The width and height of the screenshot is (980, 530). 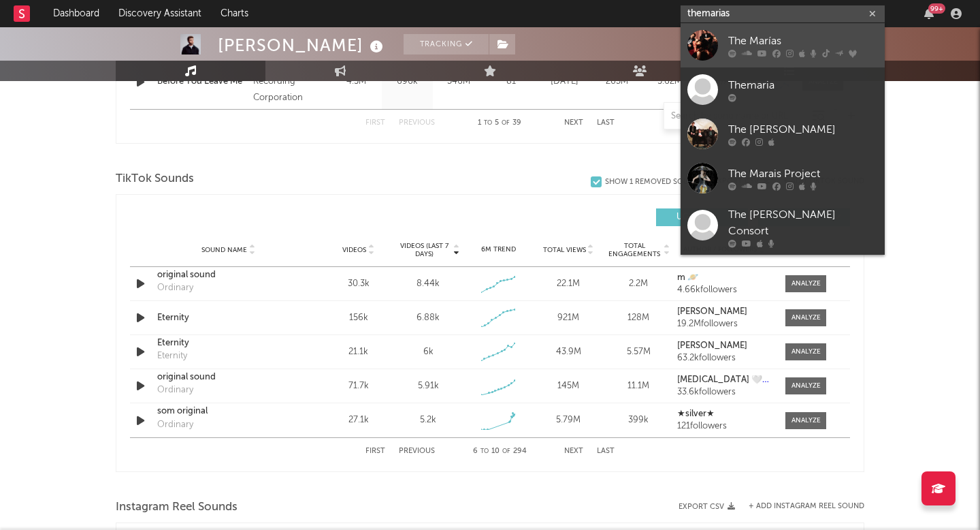 What do you see at coordinates (725, 325) in the screenshot?
I see `div: 19.2M followers` at bounding box center [725, 325].